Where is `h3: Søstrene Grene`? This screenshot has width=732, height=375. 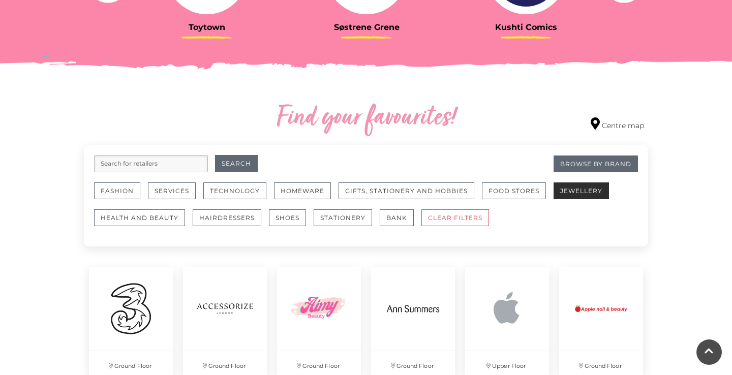 h3: Søstrene Grene is located at coordinates (366, 27).